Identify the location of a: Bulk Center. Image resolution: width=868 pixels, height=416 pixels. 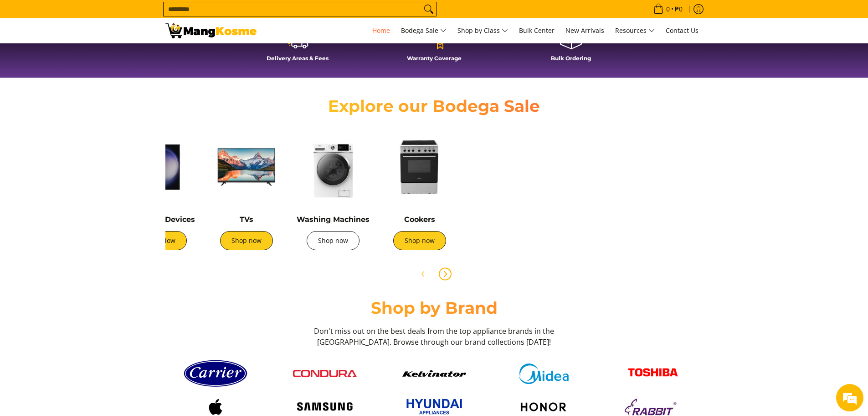
(537, 30).